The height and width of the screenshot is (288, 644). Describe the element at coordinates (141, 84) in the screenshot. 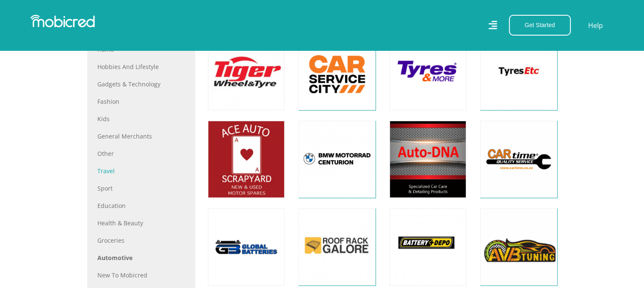

I see `a: Gadgets & Technology` at that location.